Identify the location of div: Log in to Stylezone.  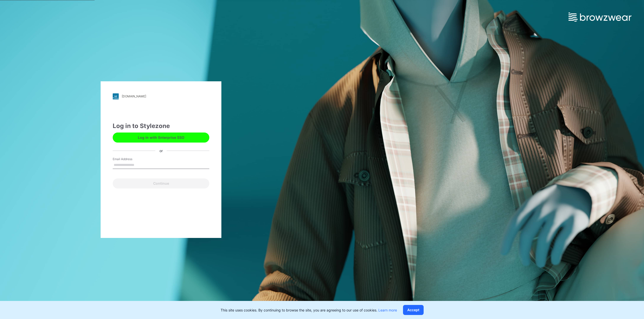
(161, 126).